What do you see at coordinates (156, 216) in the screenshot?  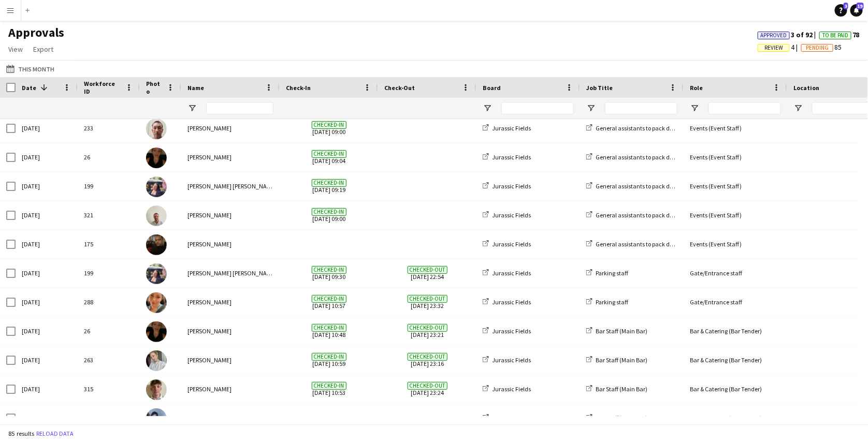 I see `img: Michael Bartram` at bounding box center [156, 216].